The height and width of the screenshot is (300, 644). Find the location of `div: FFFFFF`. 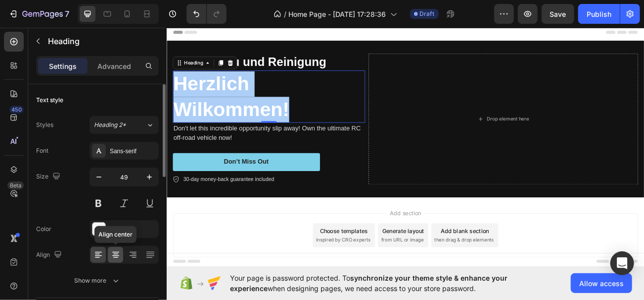

div: FFFFFF is located at coordinates (133, 229).